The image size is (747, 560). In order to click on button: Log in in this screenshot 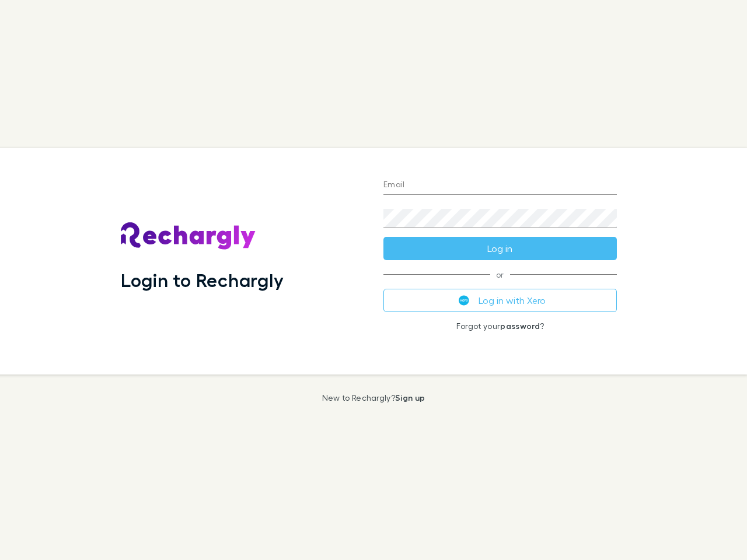, I will do `click(500, 249)`.